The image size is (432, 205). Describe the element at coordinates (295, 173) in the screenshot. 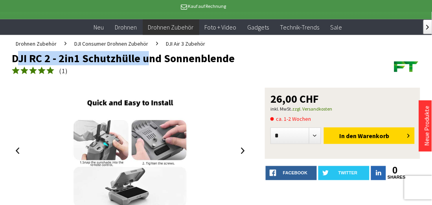

I see `span: facebook` at that location.